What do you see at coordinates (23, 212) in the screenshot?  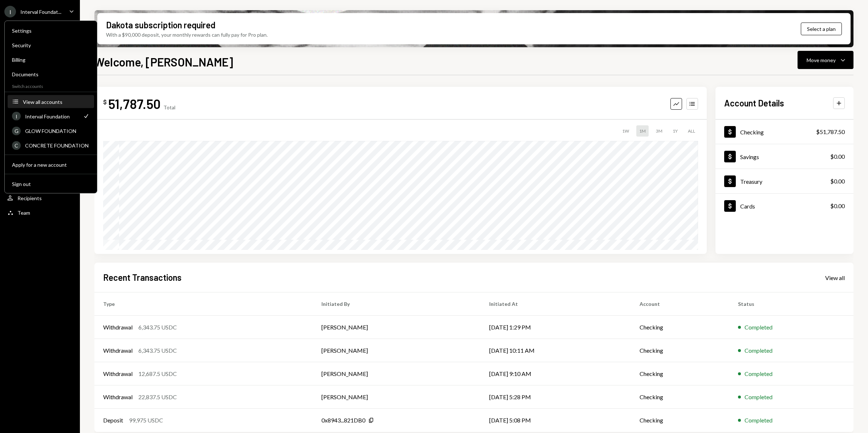 I see `div: Team` at bounding box center [23, 212].